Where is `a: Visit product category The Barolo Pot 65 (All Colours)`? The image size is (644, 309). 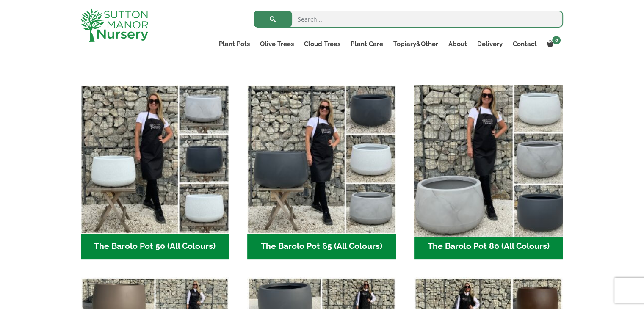 a: Visit product category The Barolo Pot 65 (All Colours) is located at coordinates (321, 172).